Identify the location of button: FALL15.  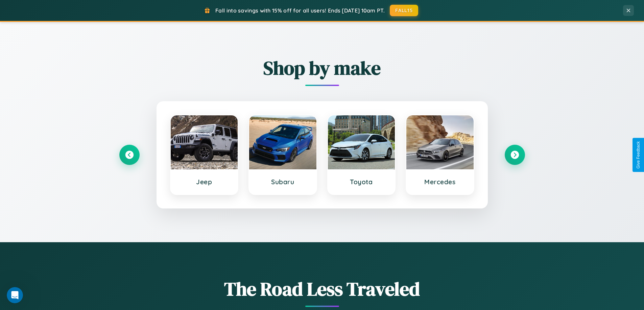
(404, 11).